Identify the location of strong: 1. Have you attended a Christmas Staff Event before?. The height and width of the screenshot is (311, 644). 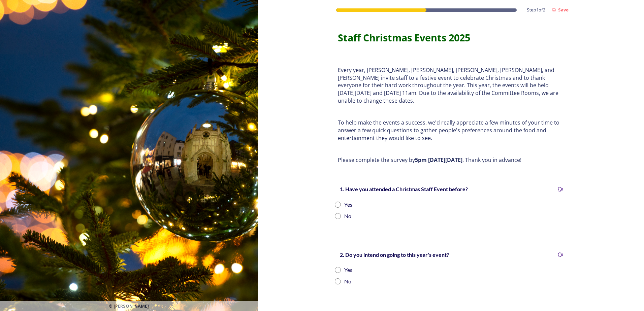
(404, 189).